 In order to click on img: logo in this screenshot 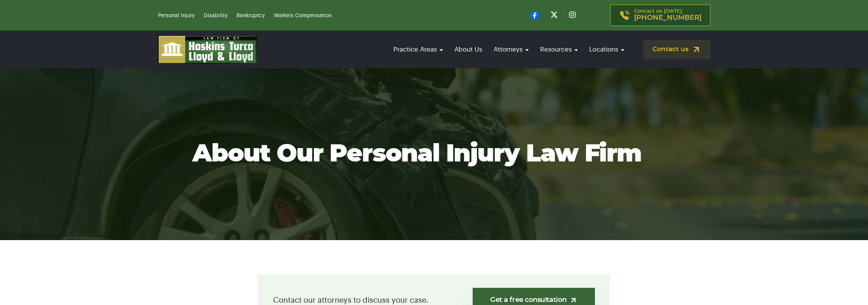, I will do `click(208, 49)`.